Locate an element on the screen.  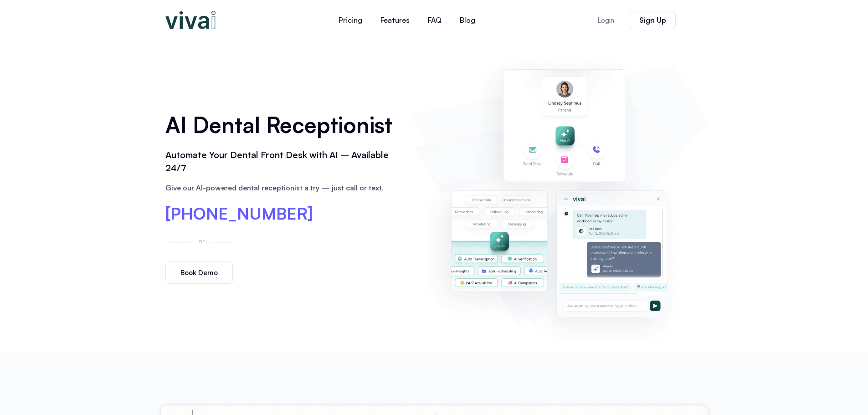
a: Features is located at coordinates (395, 20).